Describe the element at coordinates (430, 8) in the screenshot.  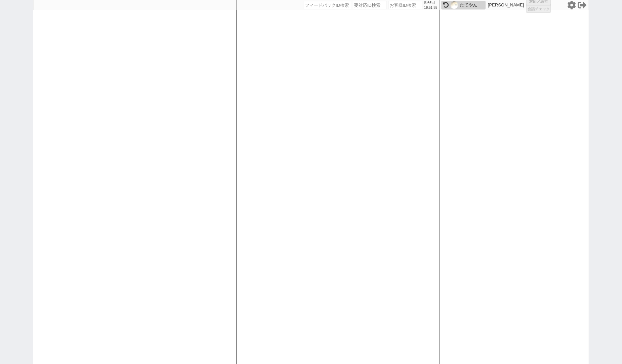
I see `p: 19:51:55` at that location.